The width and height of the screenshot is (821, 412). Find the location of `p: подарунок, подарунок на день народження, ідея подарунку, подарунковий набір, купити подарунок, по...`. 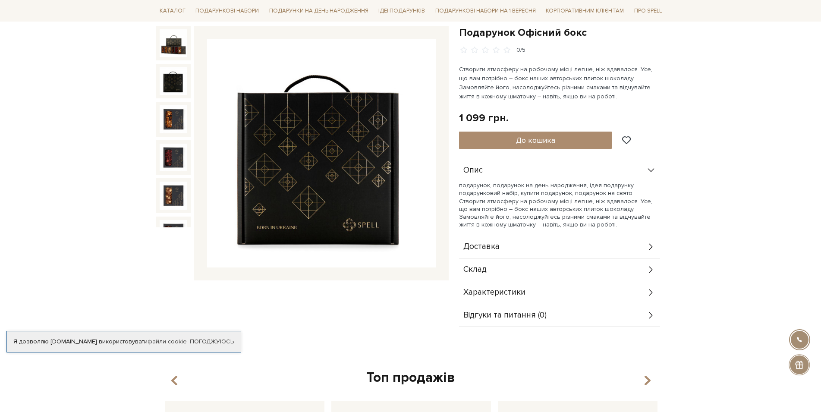

p: подарунок, подарунок на день народження, ідея подарунку, подарунковий набір, купити подарунок, по... is located at coordinates (560, 205).